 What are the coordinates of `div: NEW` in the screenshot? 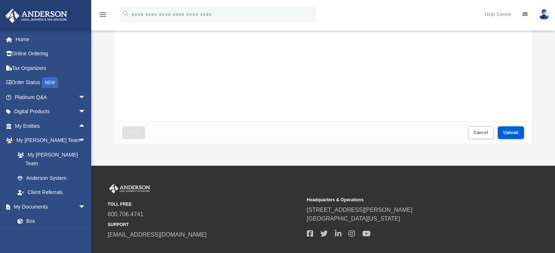 It's located at (50, 83).